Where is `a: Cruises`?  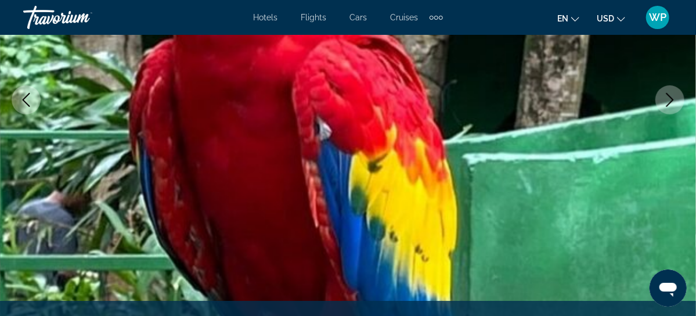 a: Cruises is located at coordinates (404, 17).